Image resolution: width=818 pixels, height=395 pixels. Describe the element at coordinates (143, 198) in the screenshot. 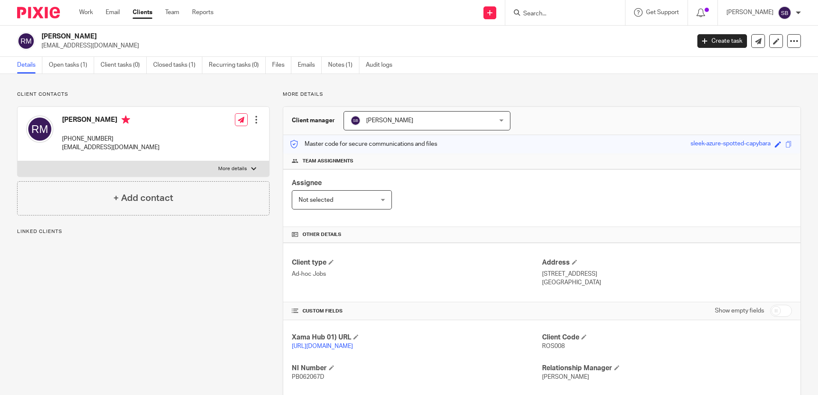

I see `h4: + Add contact` at that location.